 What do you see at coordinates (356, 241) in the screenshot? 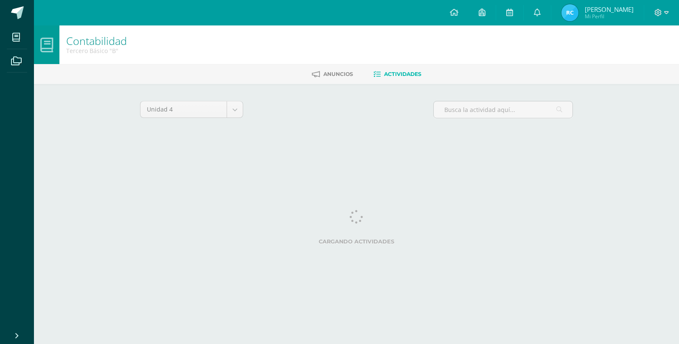
I see `label: Cargando actividades` at bounding box center [356, 241].